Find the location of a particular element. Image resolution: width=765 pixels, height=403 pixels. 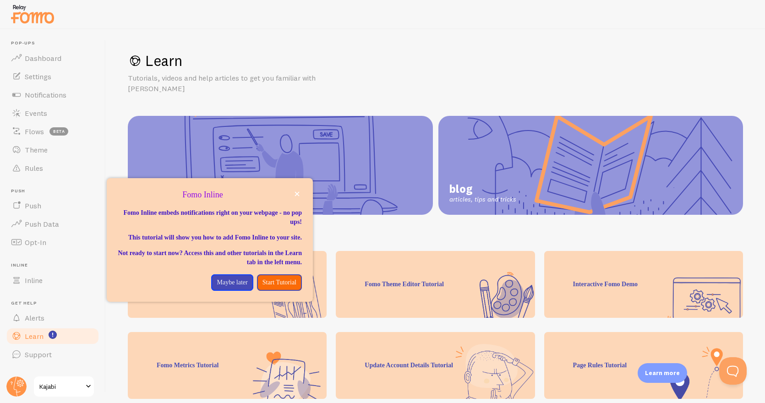

span: Theme is located at coordinates (36, 150).